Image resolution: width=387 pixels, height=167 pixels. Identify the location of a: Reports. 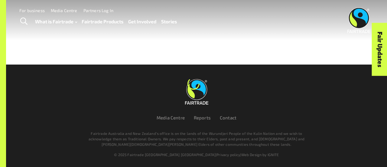
(203, 117).